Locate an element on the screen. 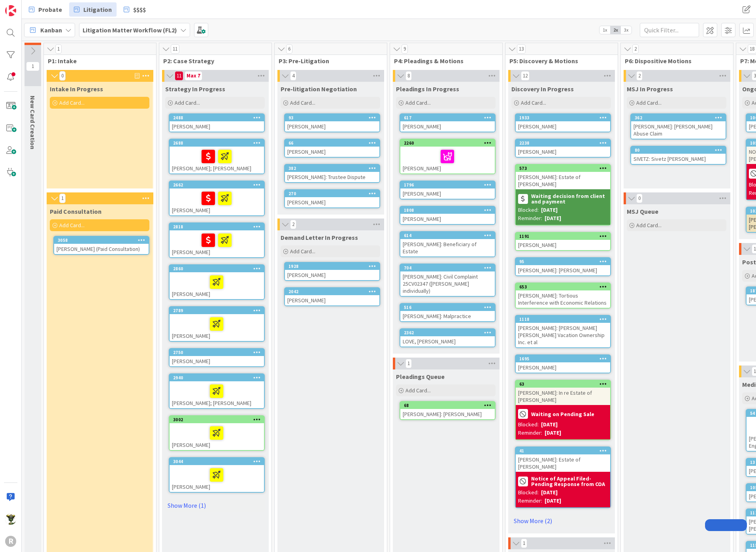 This screenshot has width=756, height=552. div: 2750 is located at coordinates (218, 352).